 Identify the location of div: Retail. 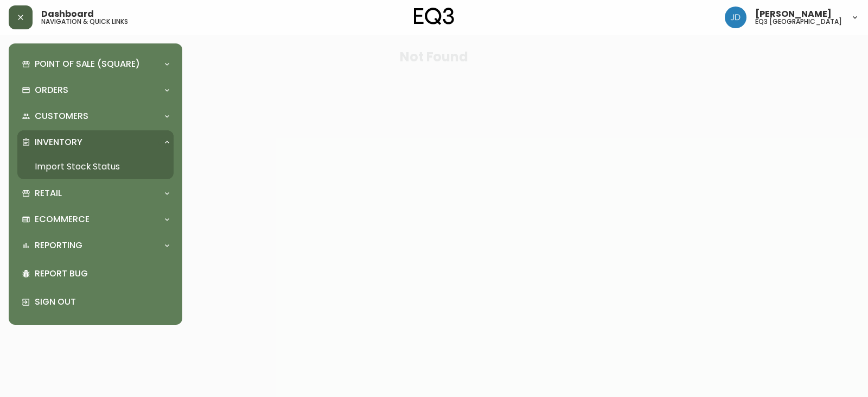
(96, 193).